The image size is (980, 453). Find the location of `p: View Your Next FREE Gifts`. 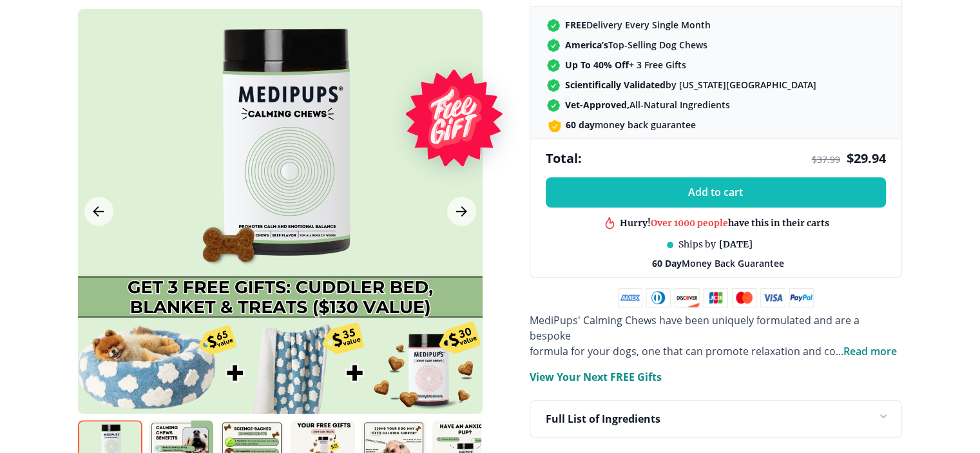

p: View Your Next FREE Gifts is located at coordinates (595, 377).